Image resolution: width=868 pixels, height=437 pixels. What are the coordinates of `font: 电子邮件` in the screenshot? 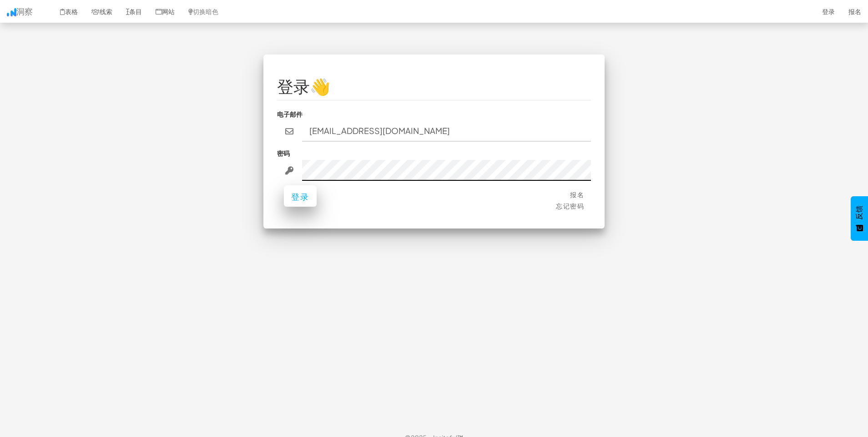 It's located at (290, 114).